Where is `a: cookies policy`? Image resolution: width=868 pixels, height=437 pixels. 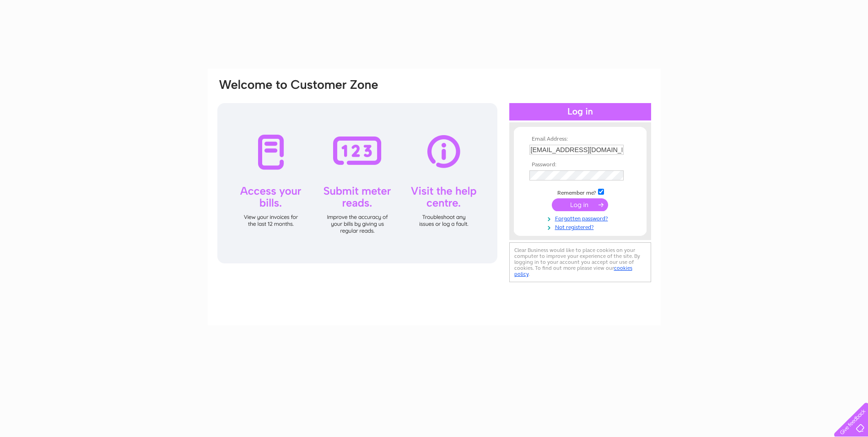
a: cookies policy is located at coordinates (573, 270).